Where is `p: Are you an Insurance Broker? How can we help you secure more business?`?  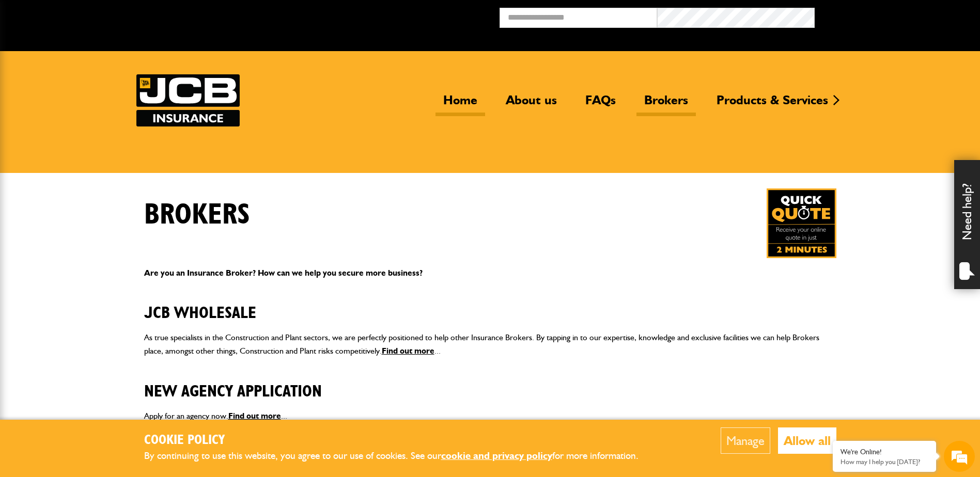
p: Are you an Insurance Broker? How can we help you secure more business? is located at coordinates (490, 273).